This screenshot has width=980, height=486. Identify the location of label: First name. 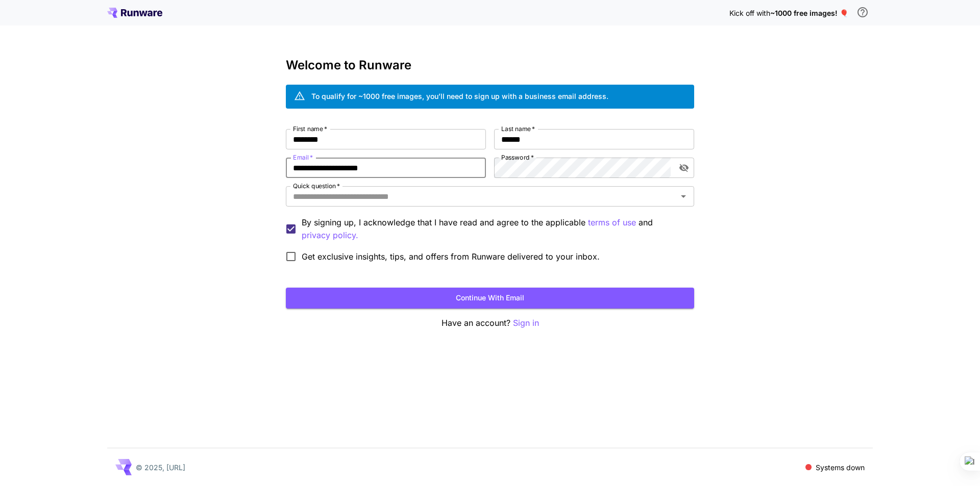
(310, 128).